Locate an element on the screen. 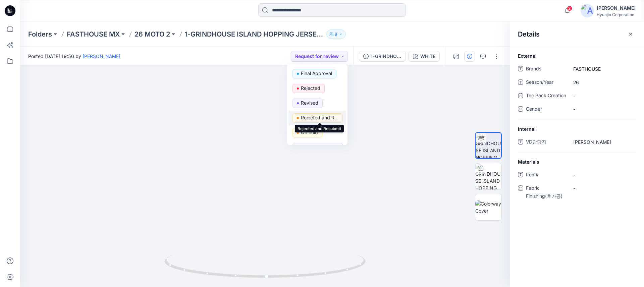 The width and height of the screenshot is (644, 287). a: FASTHOUSE MX is located at coordinates (93, 34).